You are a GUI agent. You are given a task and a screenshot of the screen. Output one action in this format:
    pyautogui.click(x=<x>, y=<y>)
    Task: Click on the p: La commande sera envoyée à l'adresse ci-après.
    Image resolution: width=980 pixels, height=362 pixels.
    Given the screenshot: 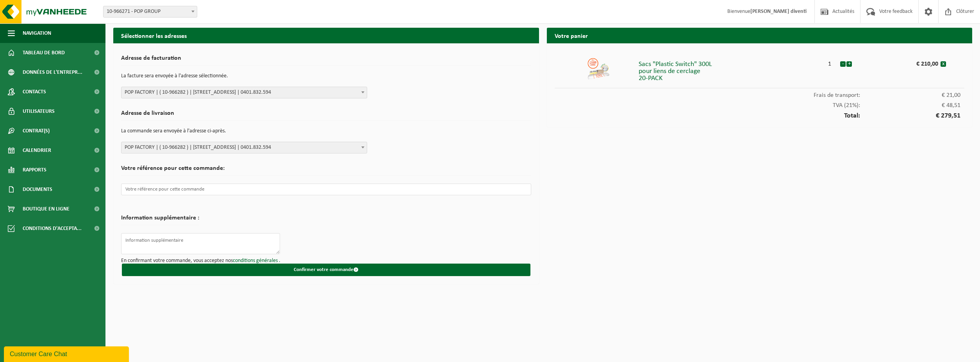 What is the action you would take?
    pyautogui.click(x=326, y=131)
    